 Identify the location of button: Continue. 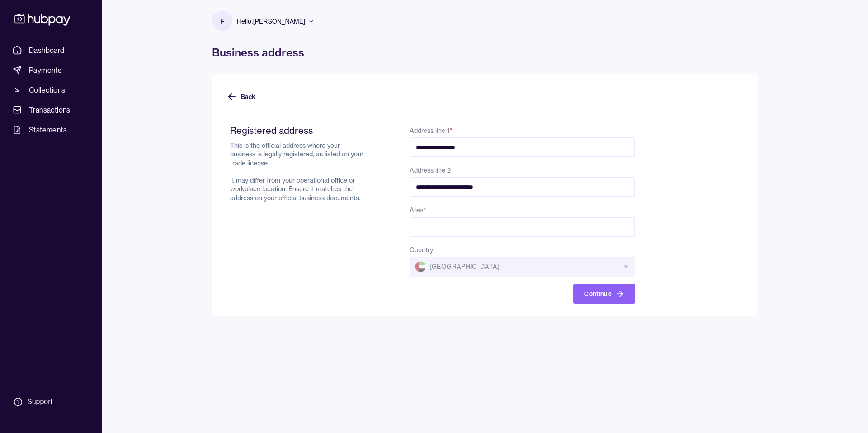
(603, 294).